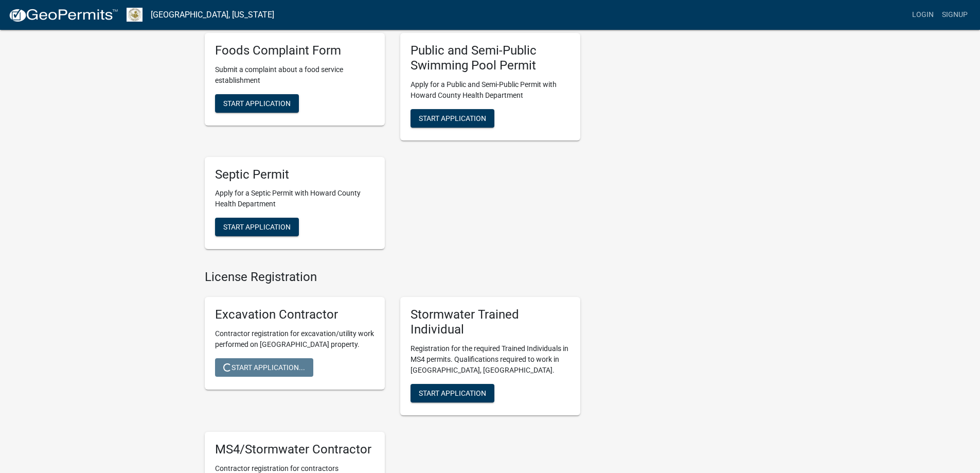 This screenshot has width=980, height=473. What do you see at coordinates (490, 58) in the screenshot?
I see `h5: Public and Semi-Public Swimming Pool Permit` at bounding box center [490, 58].